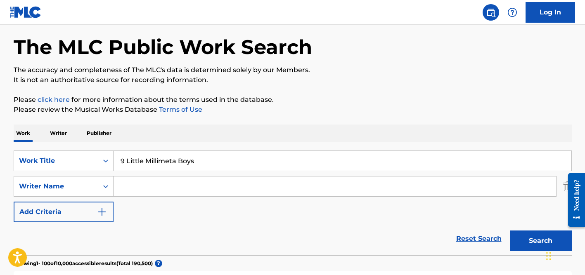  I want to click on form: Search Form, so click(293, 203).